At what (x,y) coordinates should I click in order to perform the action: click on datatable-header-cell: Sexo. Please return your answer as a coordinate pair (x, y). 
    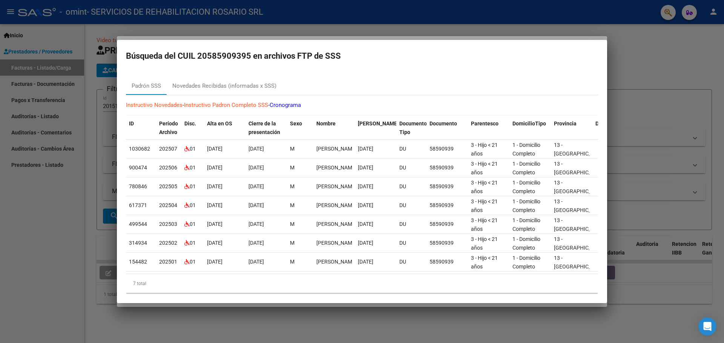
    Looking at the image, I should click on (300, 128).